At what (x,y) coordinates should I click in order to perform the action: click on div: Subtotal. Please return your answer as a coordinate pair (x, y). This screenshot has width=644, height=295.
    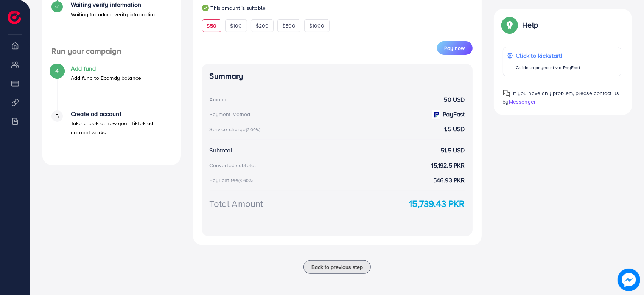
    Looking at the image, I should click on (221, 150).